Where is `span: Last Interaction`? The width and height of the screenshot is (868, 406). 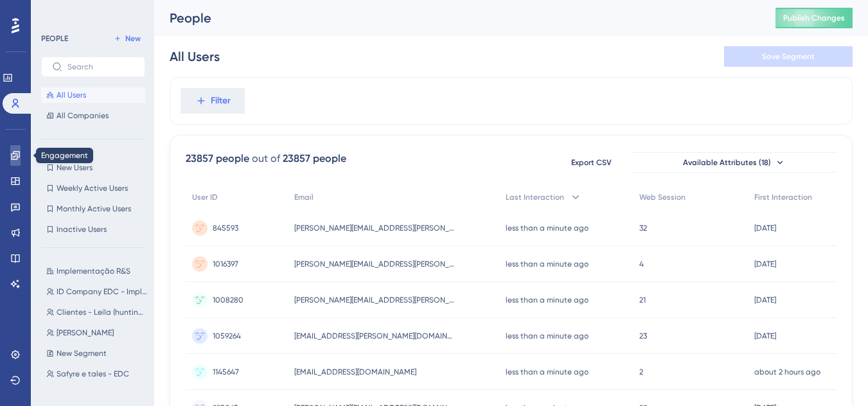
span: Last Interaction is located at coordinates (535, 197).